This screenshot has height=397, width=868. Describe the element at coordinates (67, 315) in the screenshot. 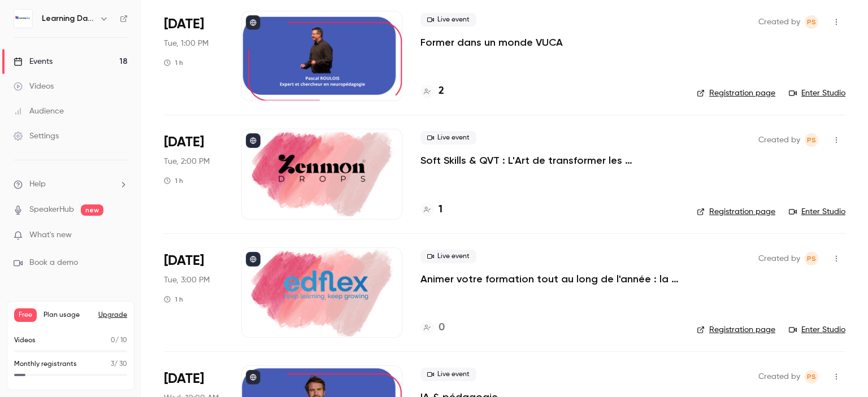

I see `span: Plan usage` at that location.